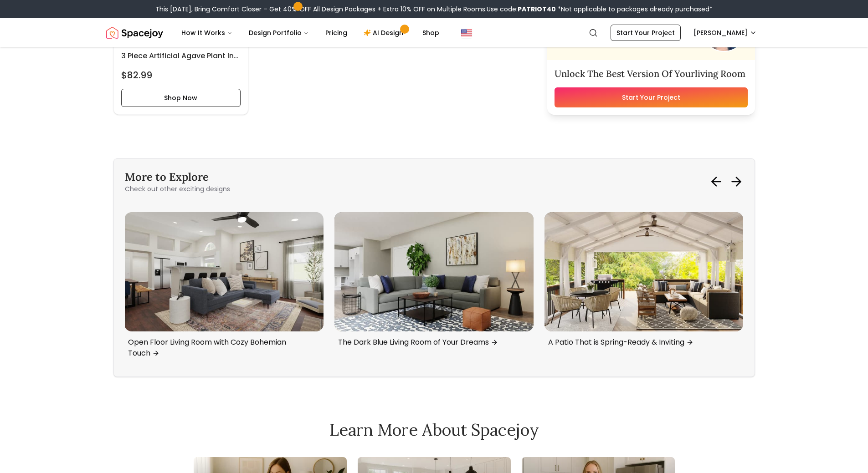 The width and height of the screenshot is (868, 473). Describe the element at coordinates (634, 9) in the screenshot. I see `span: *Not applicable to packages already purchased*` at that location.